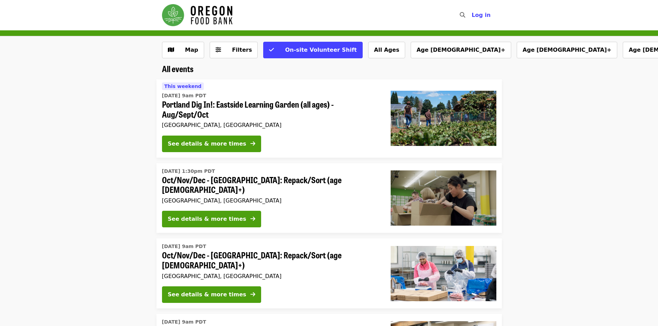 The image size is (658, 326). What do you see at coordinates (242, 50) in the screenshot?
I see `span: Filters` at bounding box center [242, 50].